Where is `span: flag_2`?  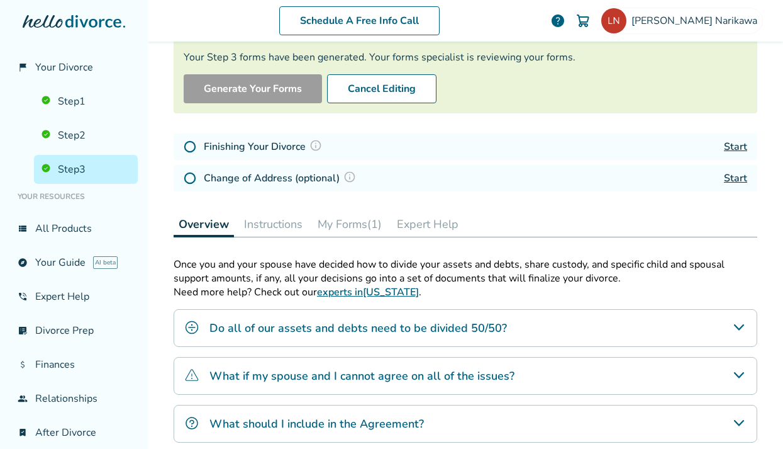
span: flag_2 is located at coordinates (23, 67).